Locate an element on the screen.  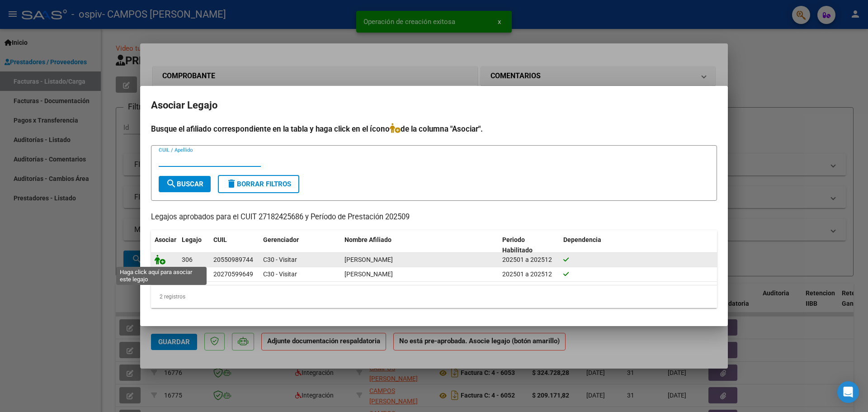
datatable-header-cell: Asociar is located at coordinates (165, 245).